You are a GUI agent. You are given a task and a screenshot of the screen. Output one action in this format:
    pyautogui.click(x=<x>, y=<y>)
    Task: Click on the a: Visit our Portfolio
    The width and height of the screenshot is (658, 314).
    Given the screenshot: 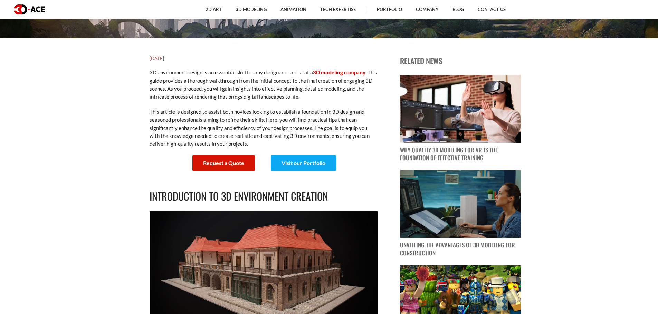 What is the action you would take?
    pyautogui.click(x=303, y=163)
    